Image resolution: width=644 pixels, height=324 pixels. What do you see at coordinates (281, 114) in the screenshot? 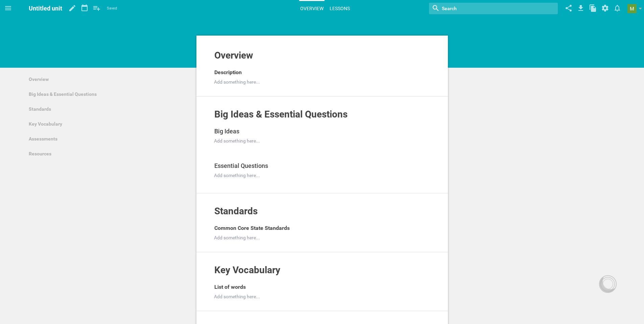
I see `span: Big Ideas & Essential Questions` at bounding box center [281, 114].